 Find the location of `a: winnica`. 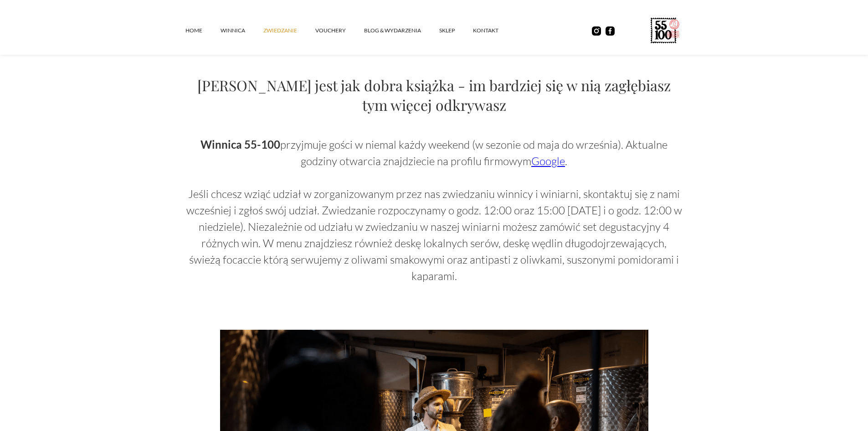

a: winnica is located at coordinates (242, 31).